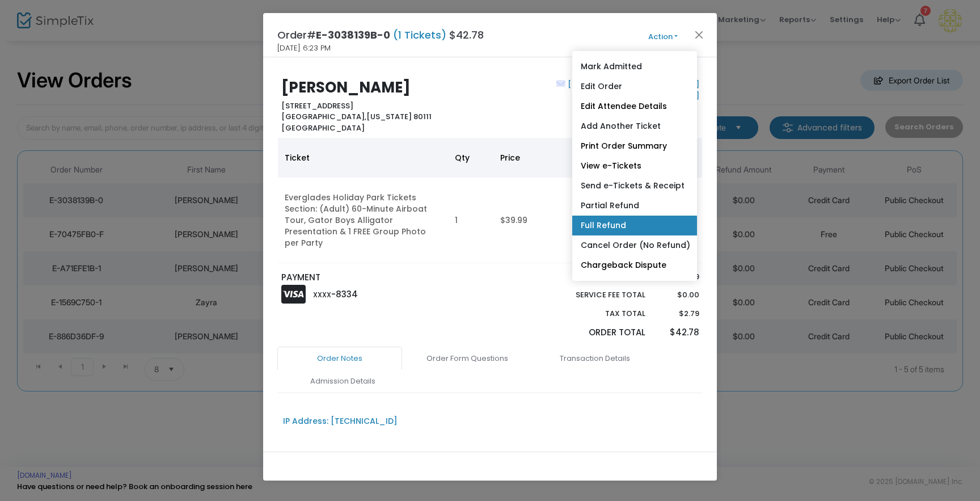 The width and height of the screenshot is (980, 501). Describe the element at coordinates (490, 200) in the screenshot. I see `div: Data table` at that location.